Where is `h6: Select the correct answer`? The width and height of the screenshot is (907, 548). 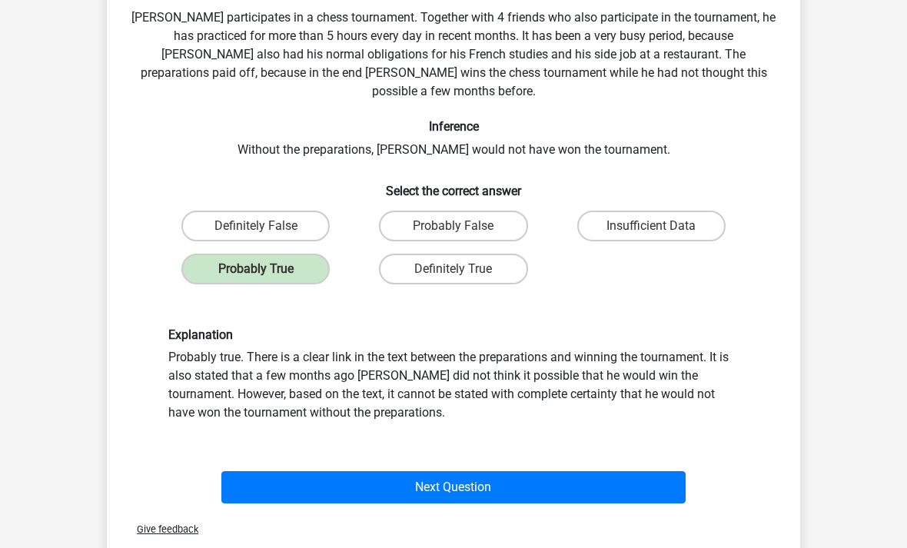
h6: Select the correct answer is located at coordinates (453, 185).